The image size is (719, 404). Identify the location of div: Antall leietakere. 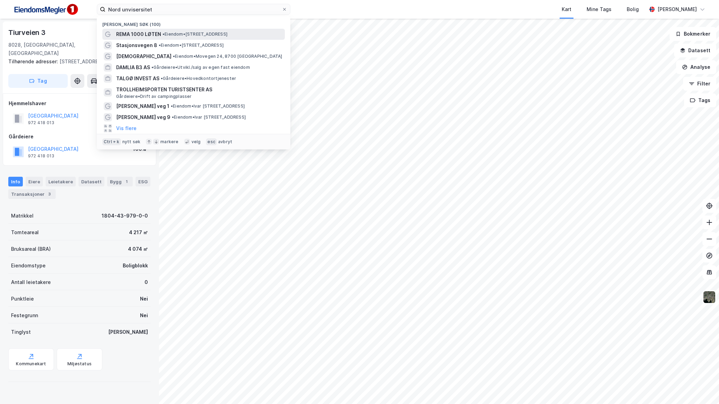
(31, 282).